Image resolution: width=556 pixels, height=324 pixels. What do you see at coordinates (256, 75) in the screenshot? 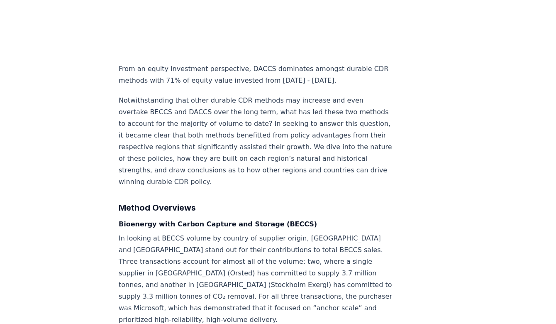
I see `p: From an equity investment perspective, DACCS dominates amongst durable CDR methods with 71% of eq...` at bounding box center [256, 75].